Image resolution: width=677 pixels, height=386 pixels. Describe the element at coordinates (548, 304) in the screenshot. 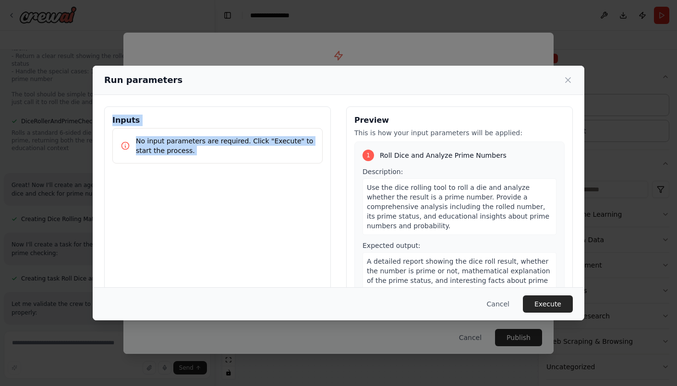

I see `button: Execute` at that location.